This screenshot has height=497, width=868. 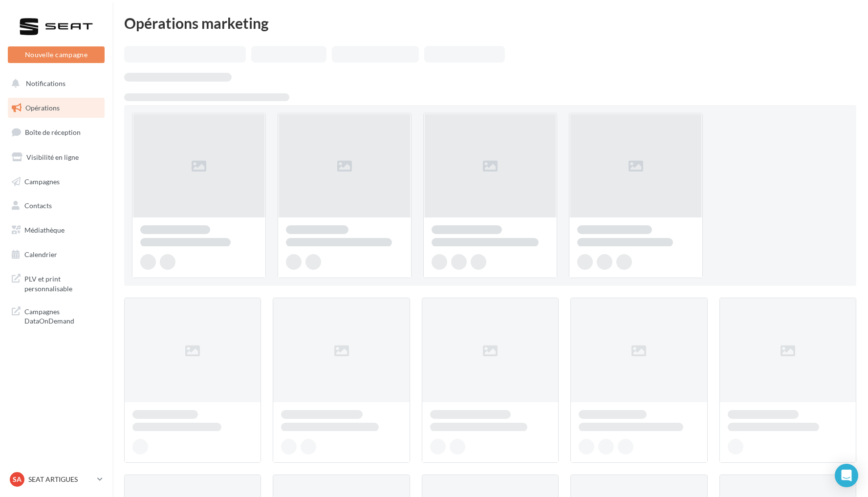 What do you see at coordinates (56, 315) in the screenshot?
I see `a: Campagnes DataOnDemand` at bounding box center [56, 315].